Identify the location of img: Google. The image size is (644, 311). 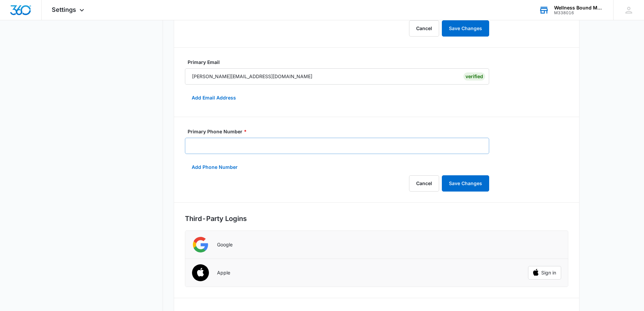
(201, 245).